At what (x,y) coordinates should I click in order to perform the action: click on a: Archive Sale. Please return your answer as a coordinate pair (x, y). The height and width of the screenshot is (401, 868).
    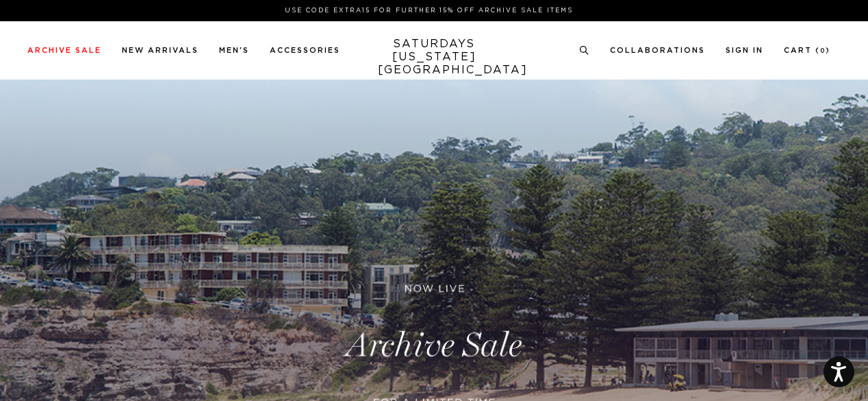
    Looking at the image, I should click on (64, 50).